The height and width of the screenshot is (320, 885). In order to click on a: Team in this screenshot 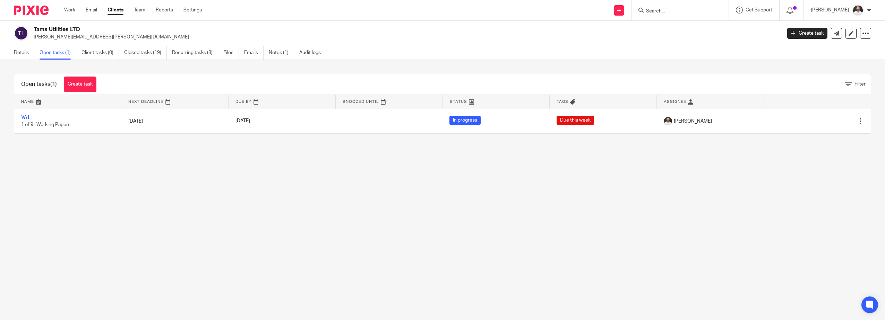, I will do `click(139, 10)`.